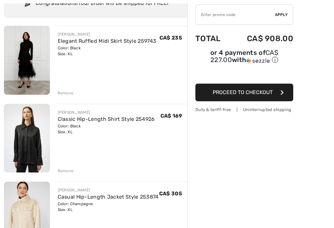  What do you see at coordinates (107, 41) in the screenshot?
I see `a: Elegant Ruffled Midi Skirt Style 259743` at bounding box center [107, 41].